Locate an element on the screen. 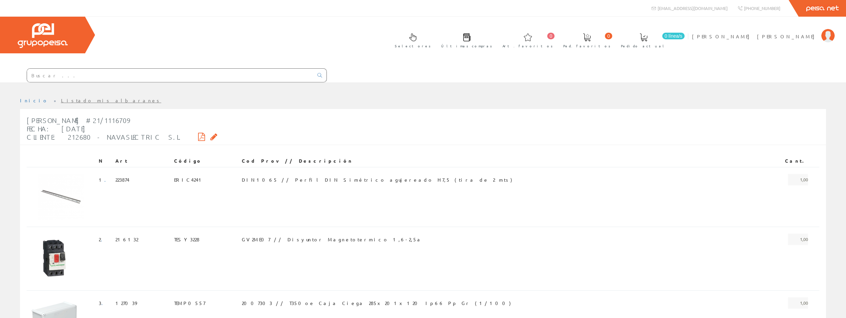  span: DIN1065 // Perfil DIN Simétrico agujereado H7,5 (tira de 2 mts) is located at coordinates (377, 180).